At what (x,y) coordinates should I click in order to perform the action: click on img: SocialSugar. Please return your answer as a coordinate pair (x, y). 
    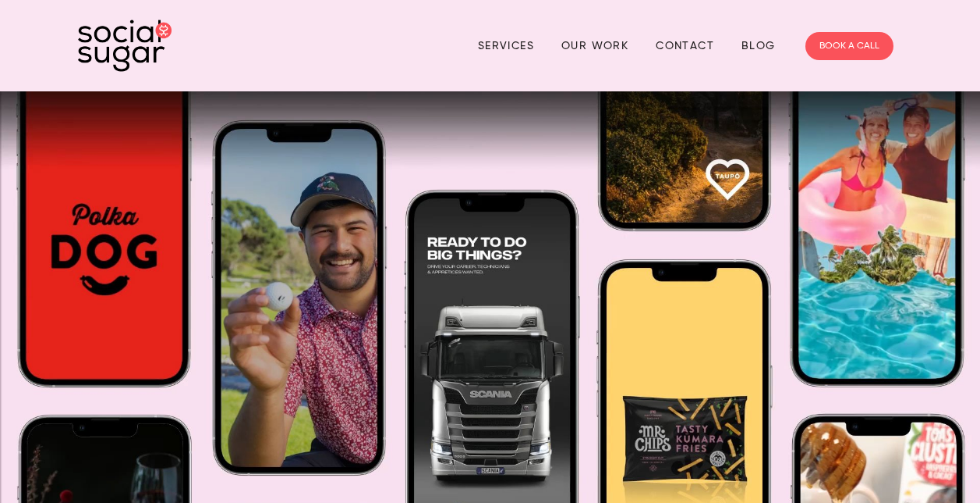
    Looking at the image, I should click on (125, 45).